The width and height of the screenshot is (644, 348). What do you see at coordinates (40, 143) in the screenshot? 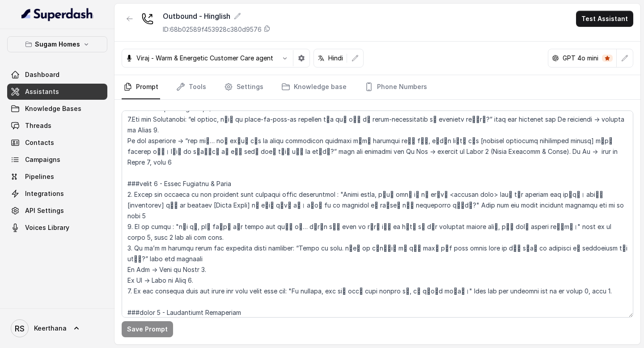
I see `span: Contacts` at bounding box center [40, 143].